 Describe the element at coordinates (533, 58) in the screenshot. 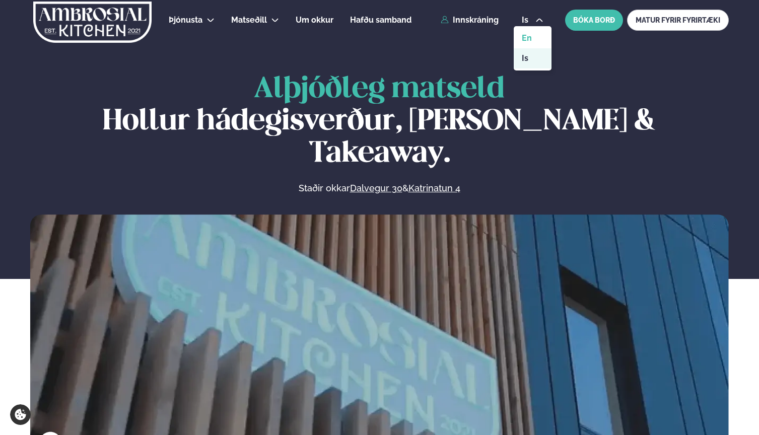

I see `a: is` at that location.